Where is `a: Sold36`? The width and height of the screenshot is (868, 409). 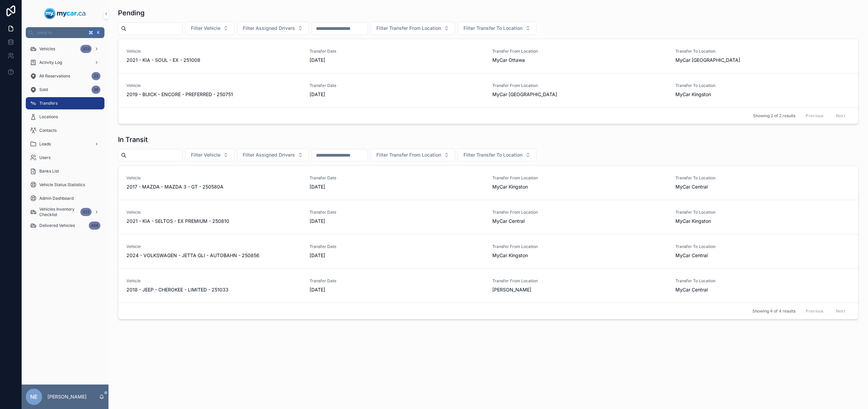 a: Sold36 is located at coordinates (65, 90).